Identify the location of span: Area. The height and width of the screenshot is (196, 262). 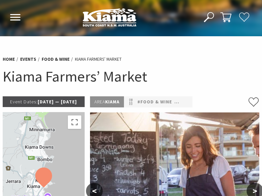
(100, 102).